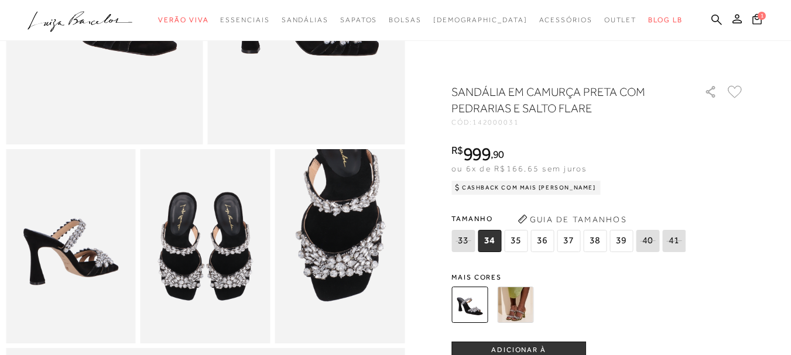 Image resolution: width=791 pixels, height=355 pixels. I want to click on span: 36, so click(542, 241).